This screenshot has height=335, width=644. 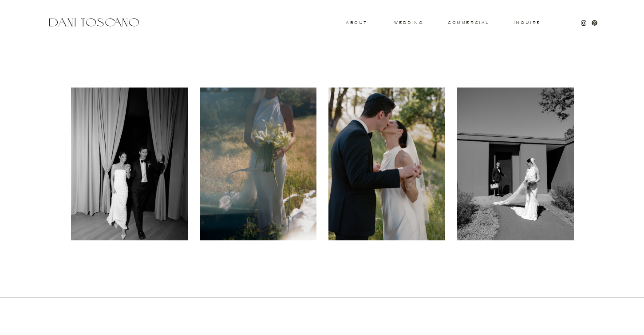 I want to click on h3: wedding, so click(x=408, y=22).